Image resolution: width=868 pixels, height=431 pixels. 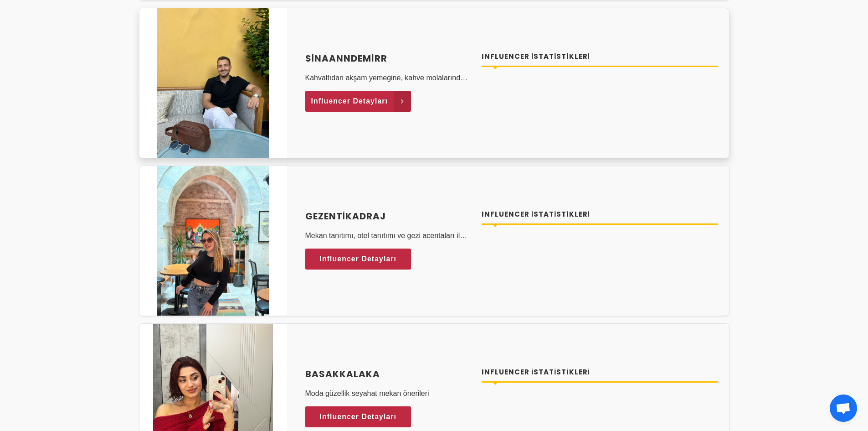 What do you see at coordinates (388, 58) in the screenshot?
I see `h4: sinaanndemirr` at bounding box center [388, 58].